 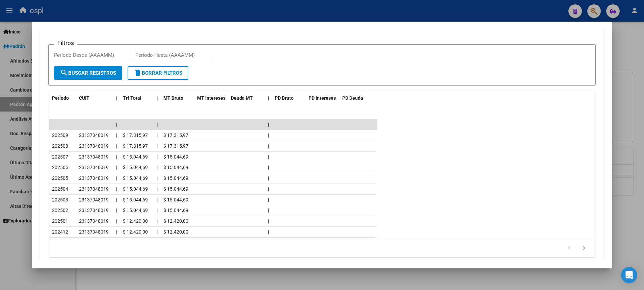 What do you see at coordinates (88, 73) in the screenshot?
I see `button: Buscar Registros` at bounding box center [88, 73].